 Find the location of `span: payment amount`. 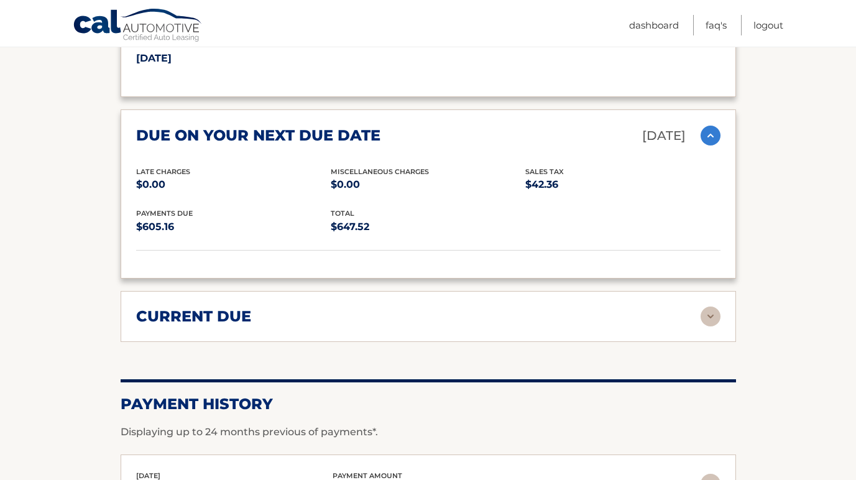

span: payment amount is located at coordinates (367, 476).